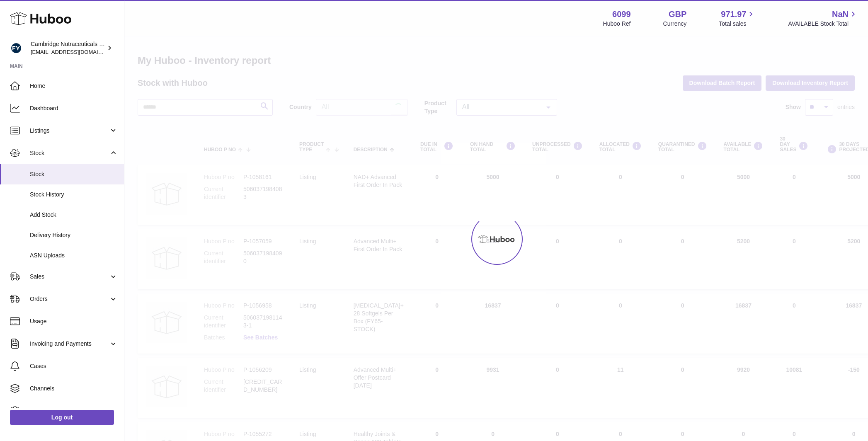 This screenshot has width=868, height=441. What do you see at coordinates (74, 321) in the screenshot?
I see `span: Usage` at bounding box center [74, 321].